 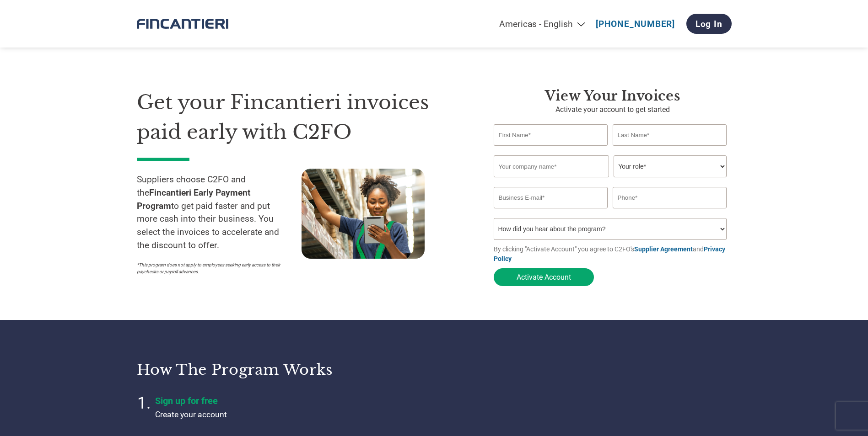 I want to click on input: First Name*, so click(x=550, y=135).